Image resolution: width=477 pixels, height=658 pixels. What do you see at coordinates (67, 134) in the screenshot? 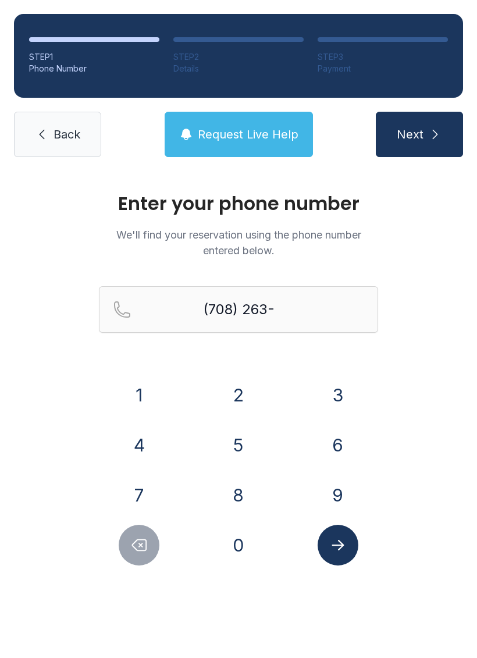
I see `span: Back` at bounding box center [67, 134].